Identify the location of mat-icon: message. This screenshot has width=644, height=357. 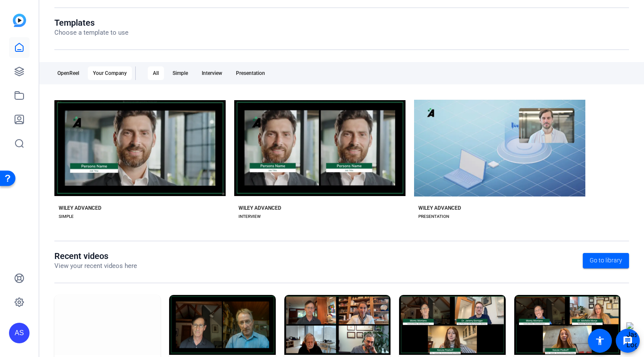
(628, 341).